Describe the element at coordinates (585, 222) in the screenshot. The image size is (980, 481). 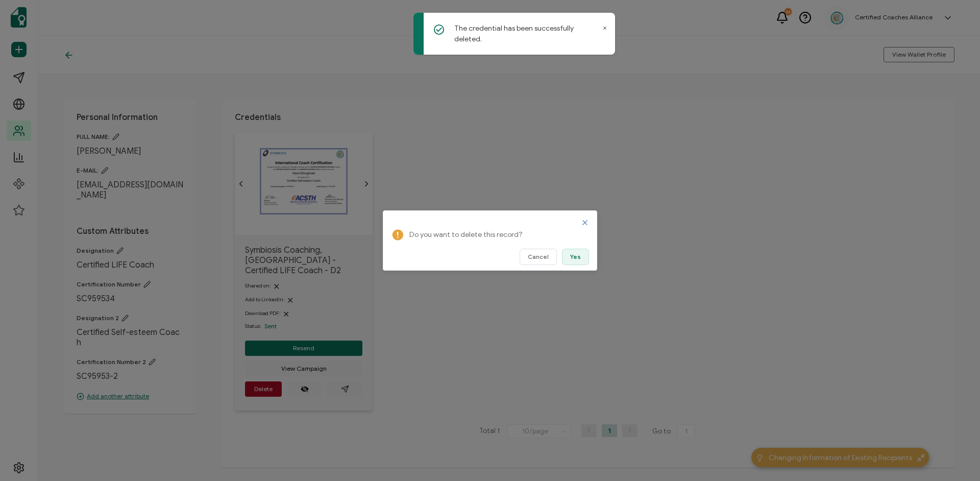
I see `button: Close` at that location.